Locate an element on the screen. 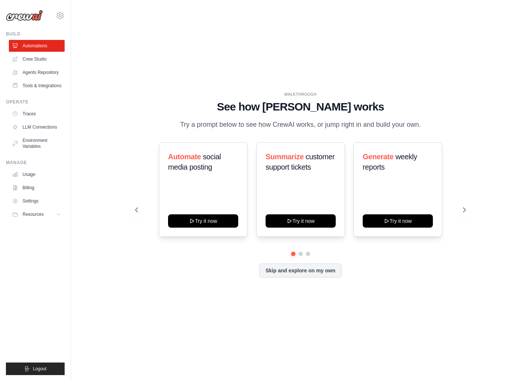  span: Summarize is located at coordinates (285, 157).